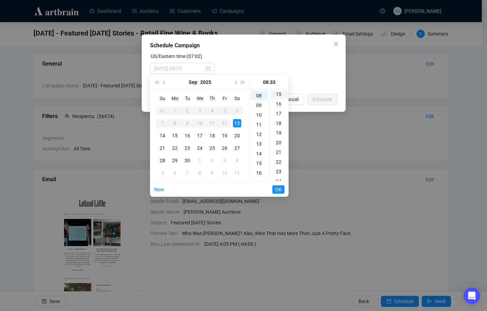 This screenshot has height=311, width=487. Describe the element at coordinates (193, 82) in the screenshot. I see `button: Choose a month` at that location.